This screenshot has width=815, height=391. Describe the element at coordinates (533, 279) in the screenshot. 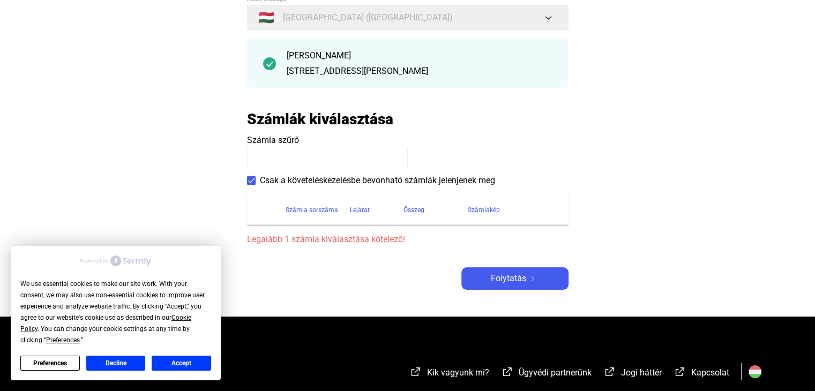

I see `img: arrow-right-white` at that location.